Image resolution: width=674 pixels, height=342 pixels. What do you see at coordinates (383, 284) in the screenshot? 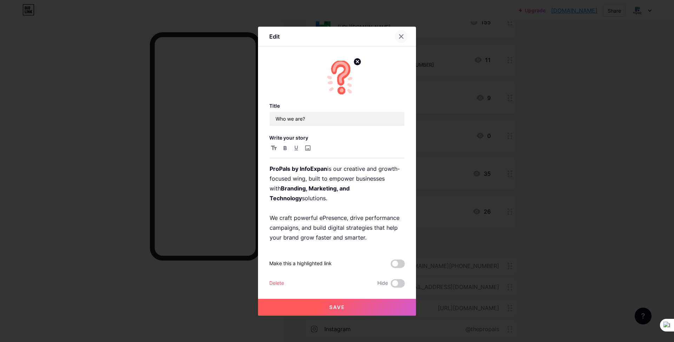
I see `span: Hide` at bounding box center [383, 284].